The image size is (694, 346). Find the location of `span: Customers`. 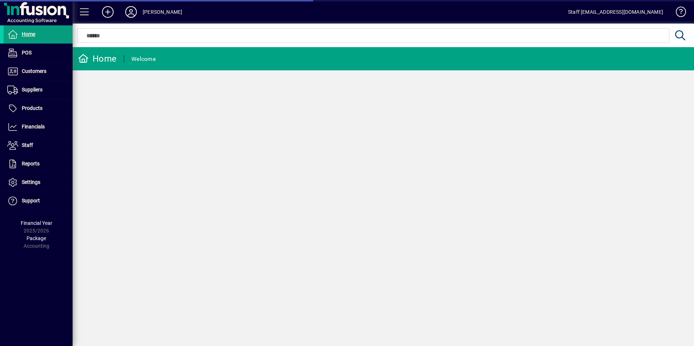

span: Customers is located at coordinates (34, 71).